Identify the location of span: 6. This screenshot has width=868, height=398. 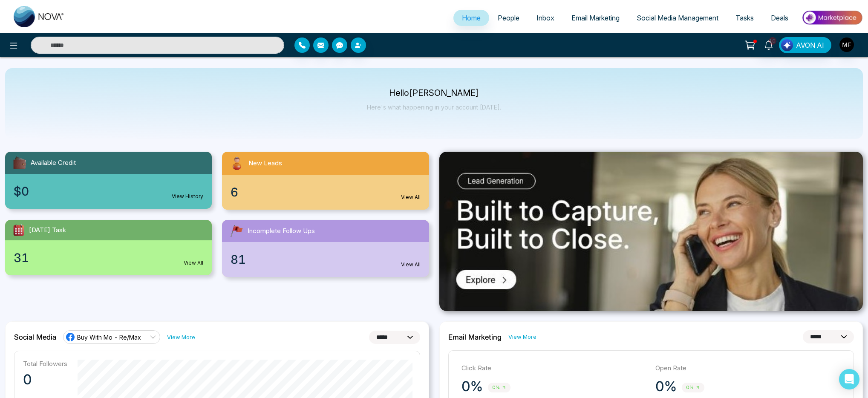
(235, 192).